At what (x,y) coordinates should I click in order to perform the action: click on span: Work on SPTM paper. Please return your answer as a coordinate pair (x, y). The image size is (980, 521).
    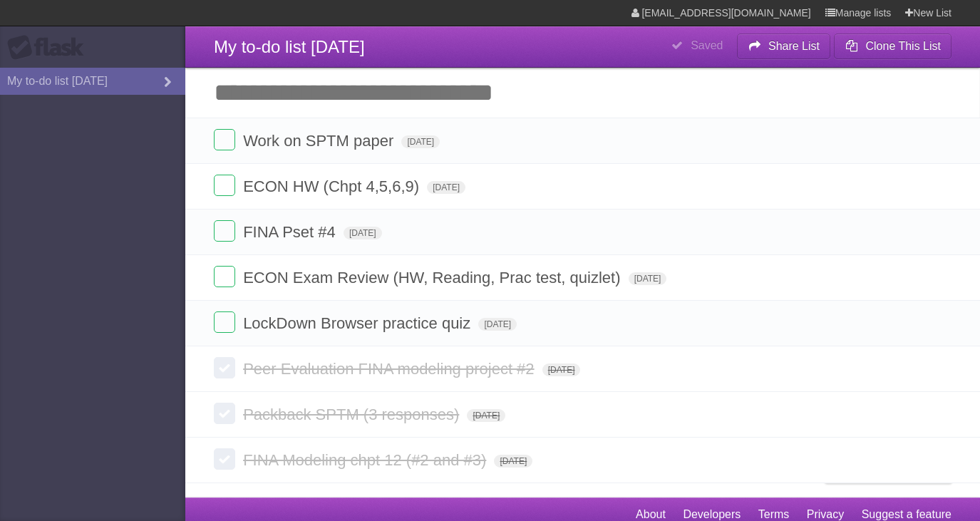
    Looking at the image, I should click on (320, 141).